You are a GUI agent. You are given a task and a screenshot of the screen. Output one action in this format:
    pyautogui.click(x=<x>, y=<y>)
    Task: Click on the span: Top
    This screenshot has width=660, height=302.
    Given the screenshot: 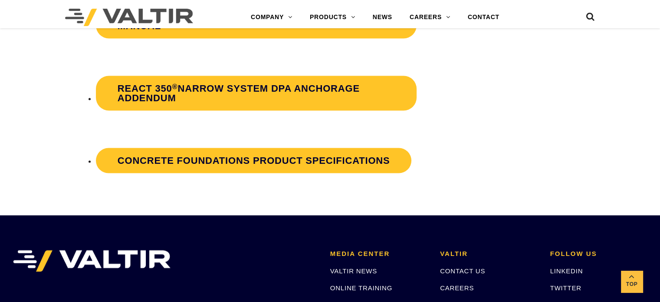 What is the action you would take?
    pyautogui.click(x=632, y=284)
    